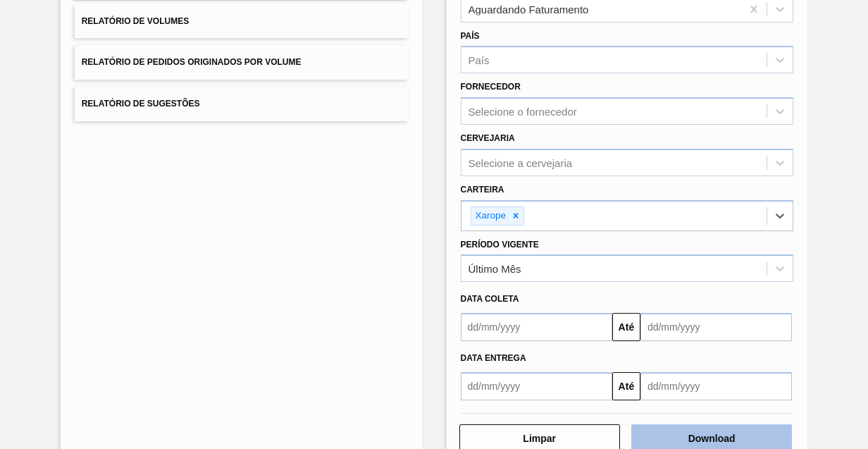 This screenshot has height=449, width=868. Describe the element at coordinates (500, 244) in the screenshot. I see `label: Período Vigente` at that location.